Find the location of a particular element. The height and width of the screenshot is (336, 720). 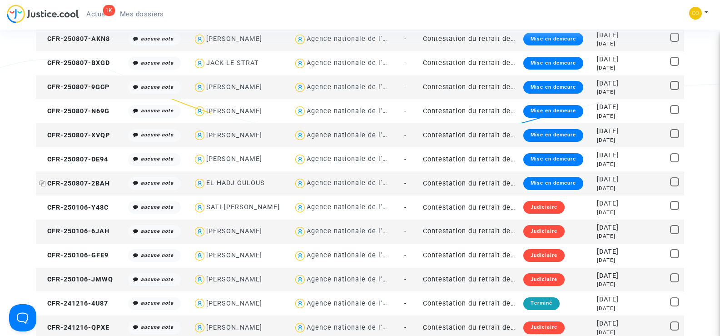

span: CFR-250807-AKN8 is located at coordinates (75, 39).